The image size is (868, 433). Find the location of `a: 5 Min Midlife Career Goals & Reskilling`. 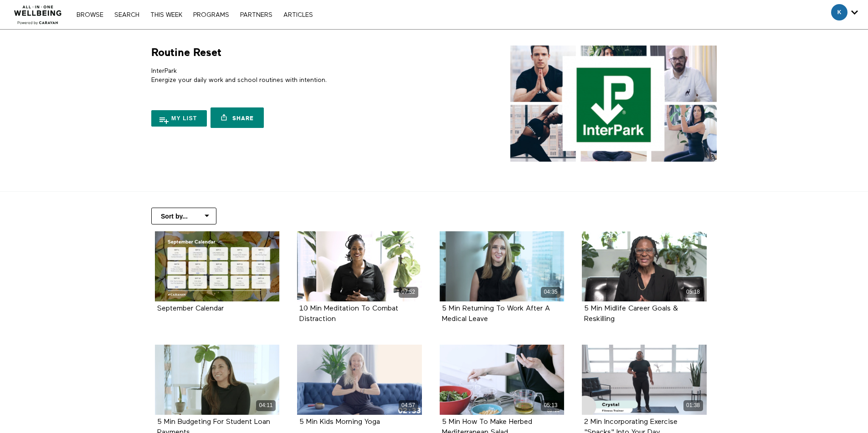

a: 5 Min Midlife Career Goals & Reskilling is located at coordinates (631, 314).